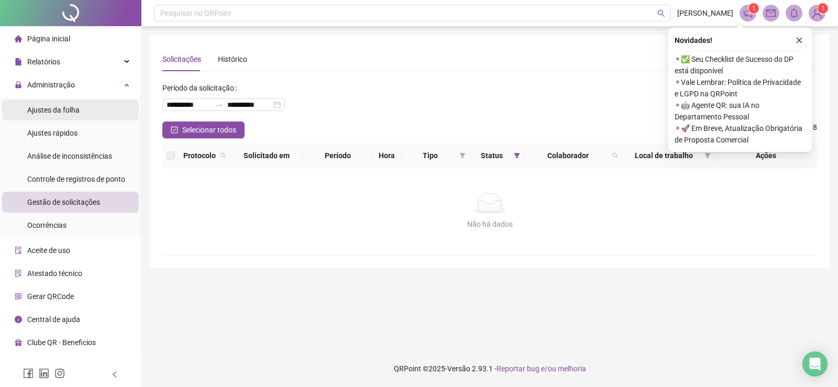  Describe the element at coordinates (490, 369) in the screenshot. I see `footer: QRPoint © 2025 - 2.93.1 -` at that location.